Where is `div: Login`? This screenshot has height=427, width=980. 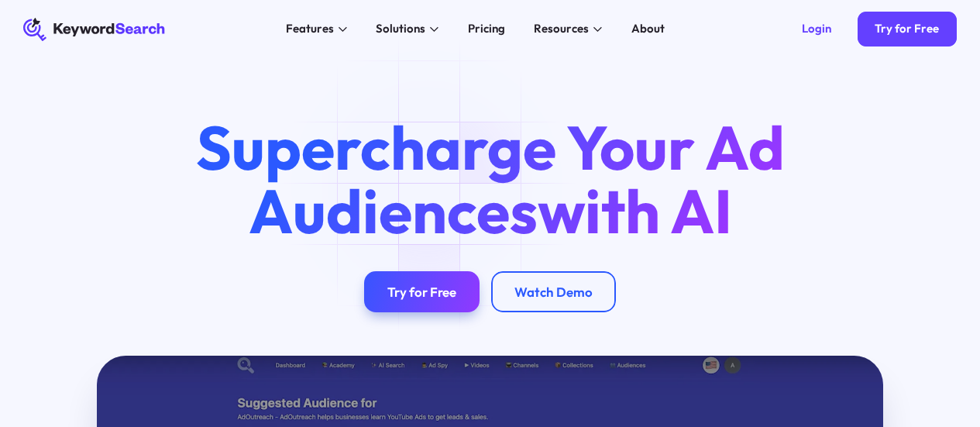
div: Login is located at coordinates (817, 29).